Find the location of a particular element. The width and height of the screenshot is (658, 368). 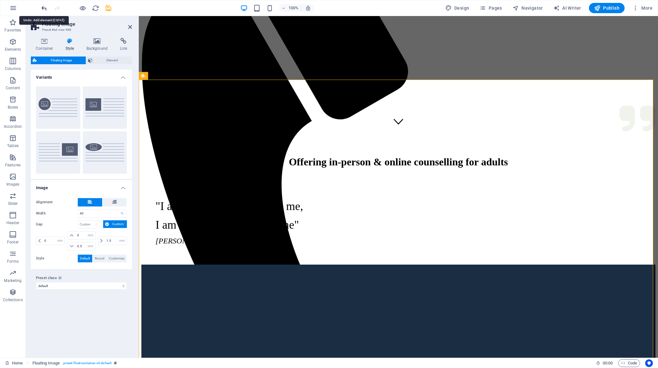

p: Footer is located at coordinates (13, 242).